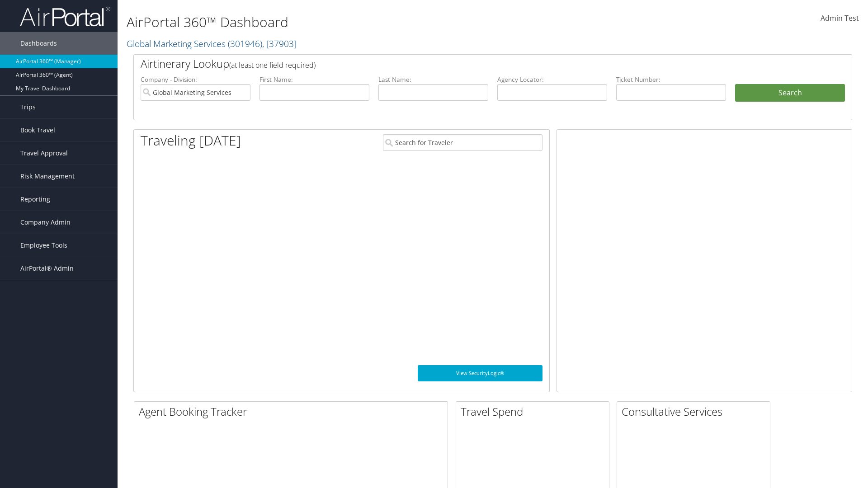 This screenshot has width=868, height=488. What do you see at coordinates (839, 18) in the screenshot?
I see `span: Admin Test` at bounding box center [839, 18].